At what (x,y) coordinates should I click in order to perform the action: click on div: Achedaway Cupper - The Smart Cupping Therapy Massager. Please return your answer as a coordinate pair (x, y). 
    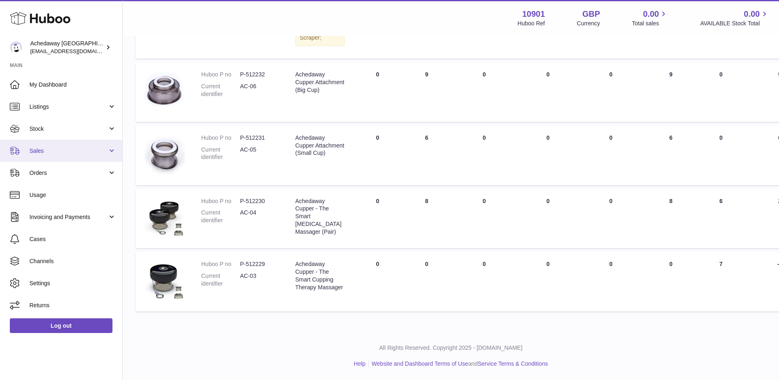
    Looking at the image, I should click on (320, 276).